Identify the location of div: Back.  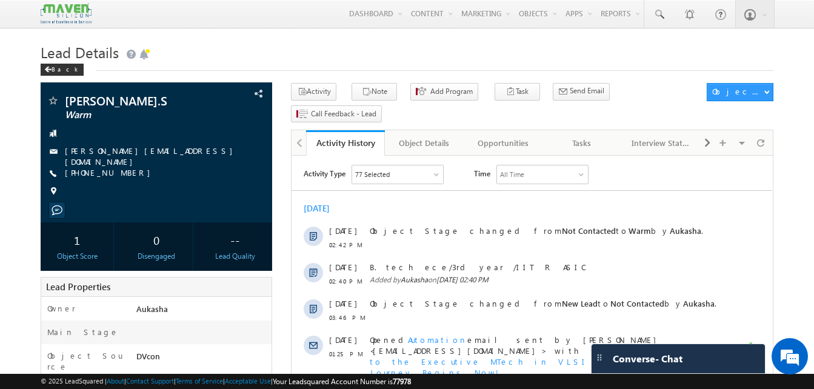
(62, 70).